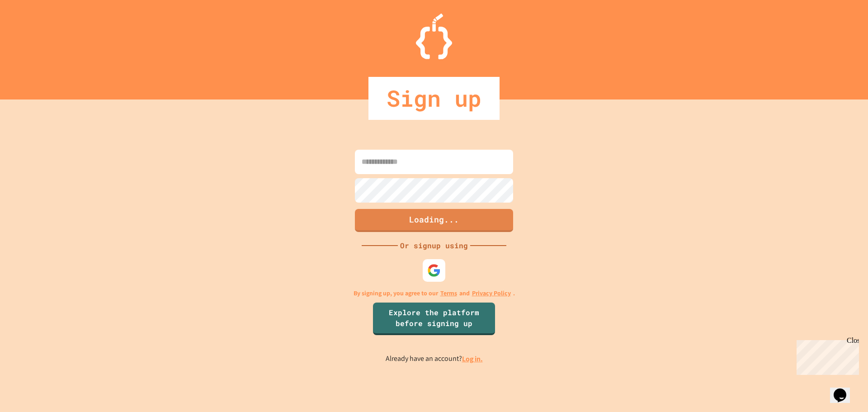 The image size is (868, 412). What do you see at coordinates (434, 270) in the screenshot?
I see `img: google-icon.svg` at bounding box center [434, 270].